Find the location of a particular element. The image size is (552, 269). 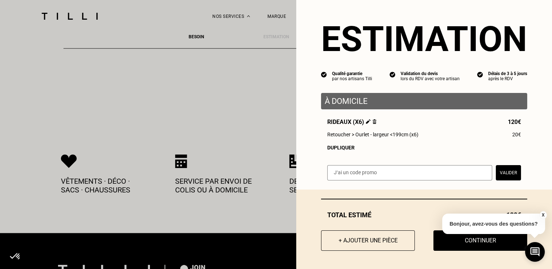

img: Supprimer is located at coordinates (374, 121).